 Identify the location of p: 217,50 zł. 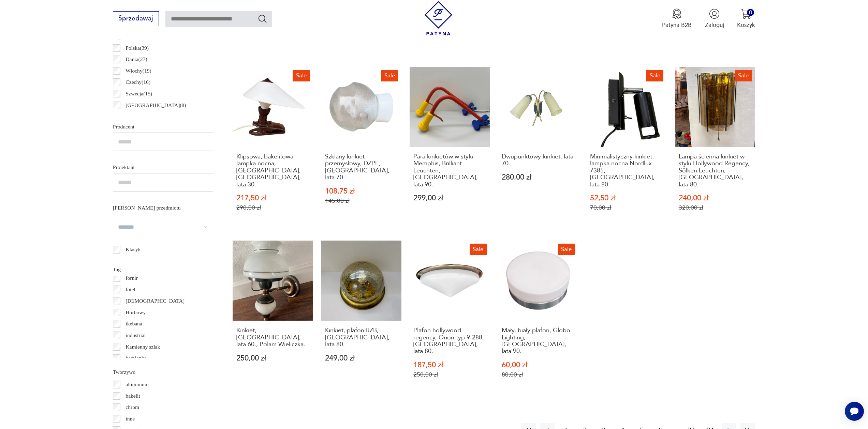
(273, 198).